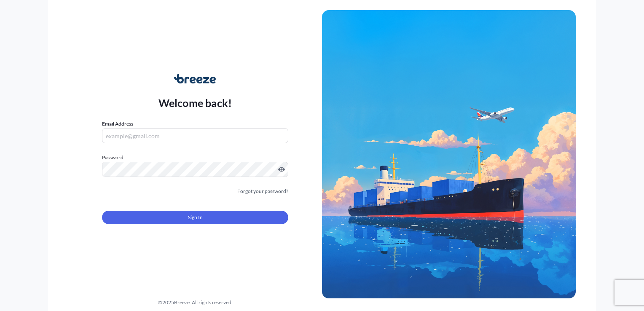 This screenshot has width=644, height=311. Describe the element at coordinates (449, 154) in the screenshot. I see `img: Ship illustration` at that location.